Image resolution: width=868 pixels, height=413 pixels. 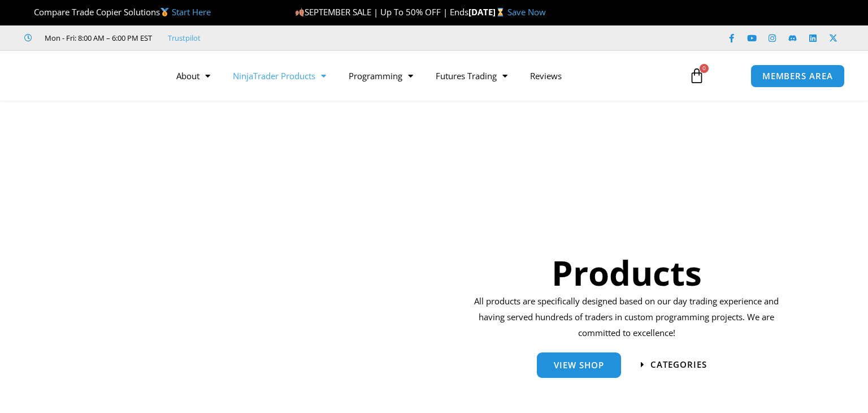 I want to click on span: Compare Trade Copier Solutions, so click(x=117, y=12).